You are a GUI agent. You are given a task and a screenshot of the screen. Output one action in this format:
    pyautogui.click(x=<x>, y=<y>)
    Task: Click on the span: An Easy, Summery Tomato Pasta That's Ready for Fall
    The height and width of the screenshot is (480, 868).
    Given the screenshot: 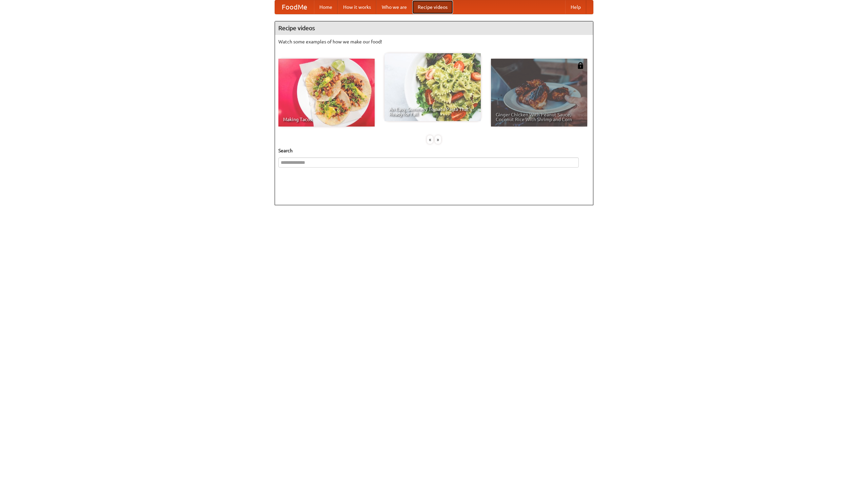 What is the action you would take?
    pyautogui.click(x=433, y=111)
    